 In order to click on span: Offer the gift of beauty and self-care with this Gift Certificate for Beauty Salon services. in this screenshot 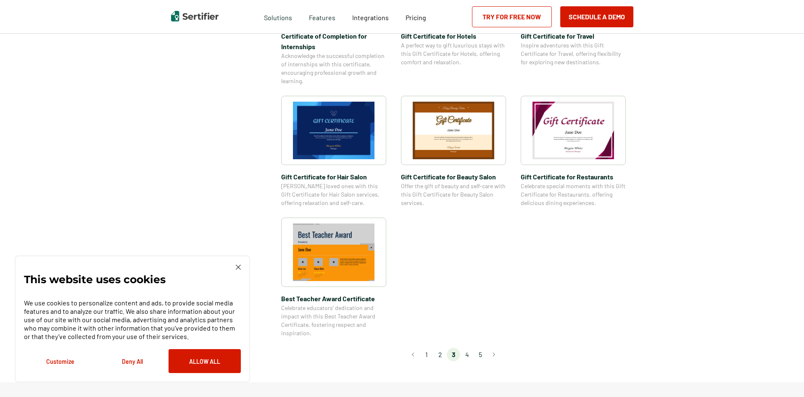, I will do `click(454, 195)`.